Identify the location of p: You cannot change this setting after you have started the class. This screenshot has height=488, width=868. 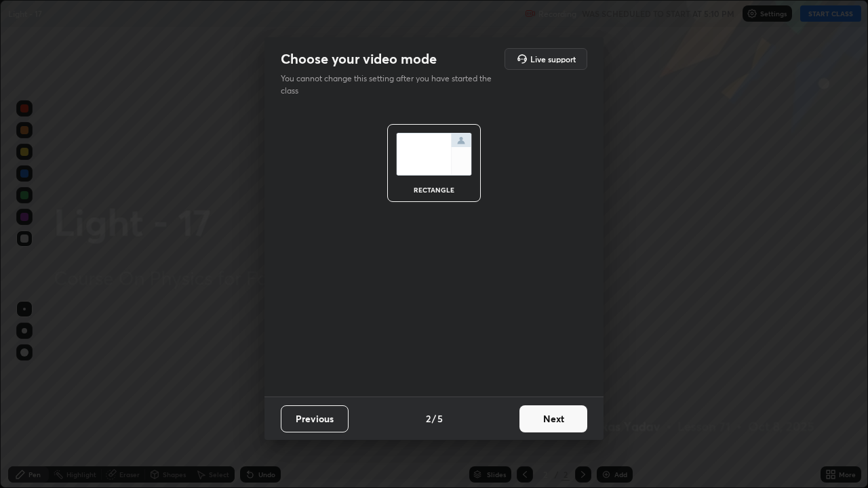
(391, 85).